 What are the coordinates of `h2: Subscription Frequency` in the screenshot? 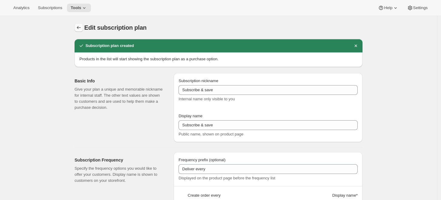 It's located at (119, 160).